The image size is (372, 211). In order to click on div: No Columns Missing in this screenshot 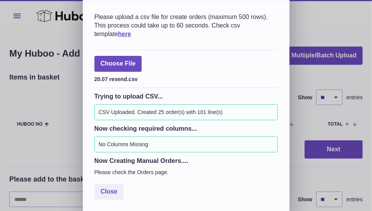, I will do `click(186, 144)`.